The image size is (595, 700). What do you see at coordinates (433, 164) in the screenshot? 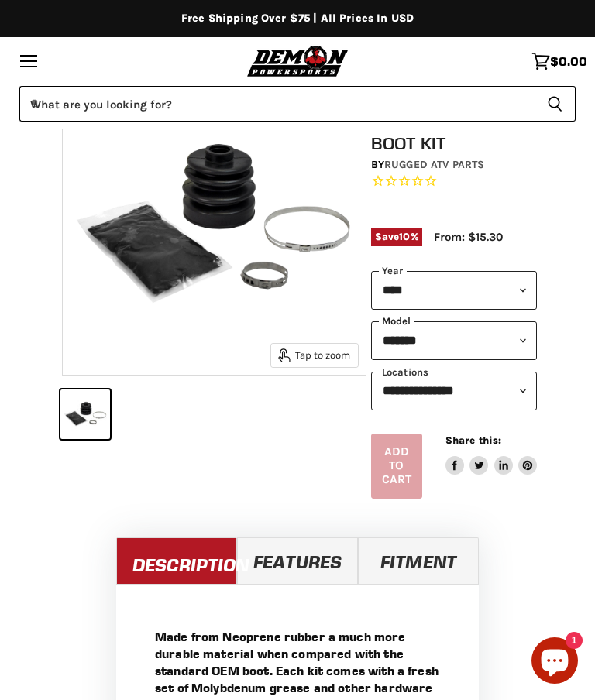
I see `a: Rugged ATV Parts` at bounding box center [433, 164].